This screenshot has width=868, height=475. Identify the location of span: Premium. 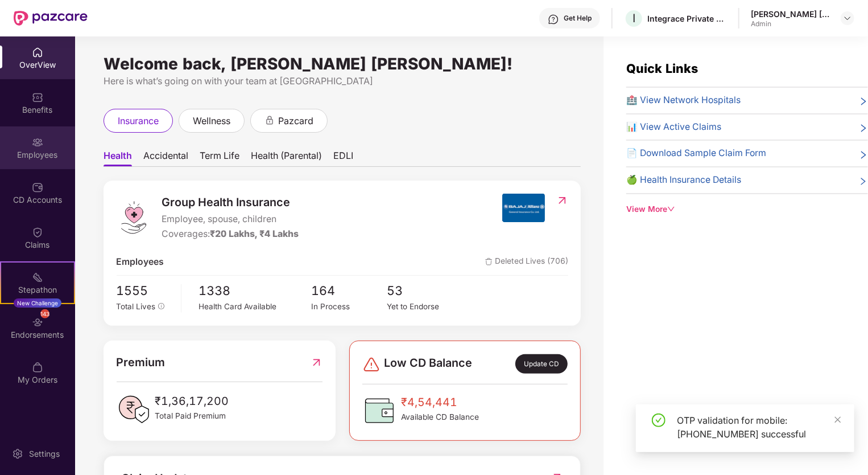
(141, 362).